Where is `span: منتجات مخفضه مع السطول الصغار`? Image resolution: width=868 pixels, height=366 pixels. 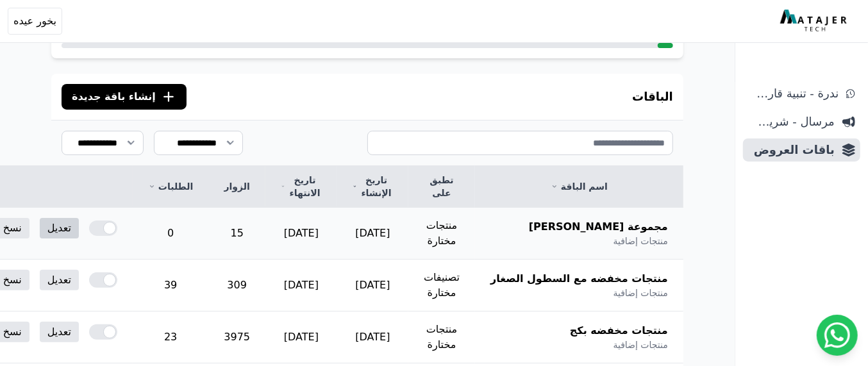
span: منتجات مخفضه مع السطول الصغار is located at coordinates (579, 278).